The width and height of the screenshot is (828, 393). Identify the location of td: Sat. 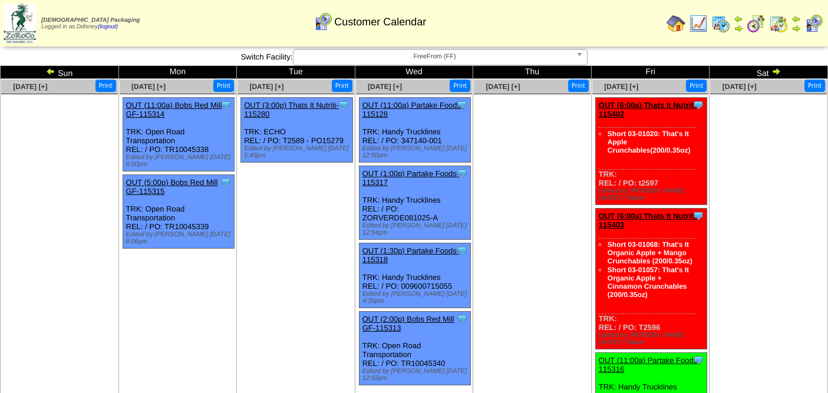
(769, 73).